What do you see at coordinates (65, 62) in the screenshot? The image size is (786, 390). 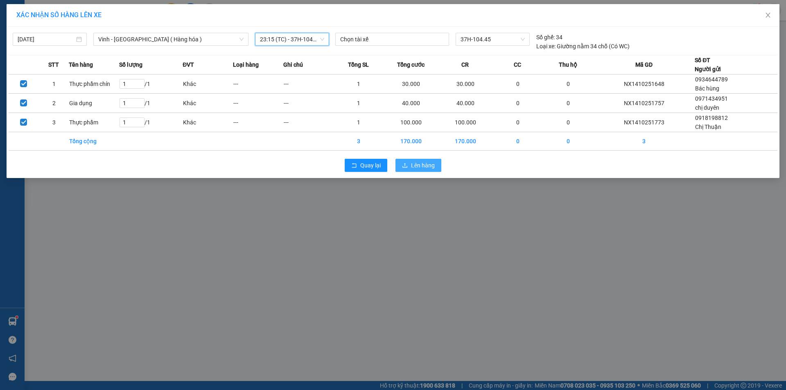 I see `strong: PHIẾU GỬI HÀNG` at bounding box center [65, 62].